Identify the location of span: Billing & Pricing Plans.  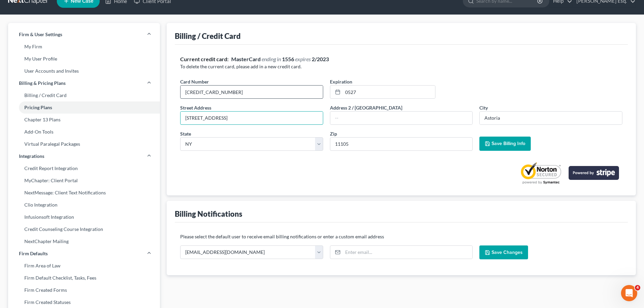
(42, 83).